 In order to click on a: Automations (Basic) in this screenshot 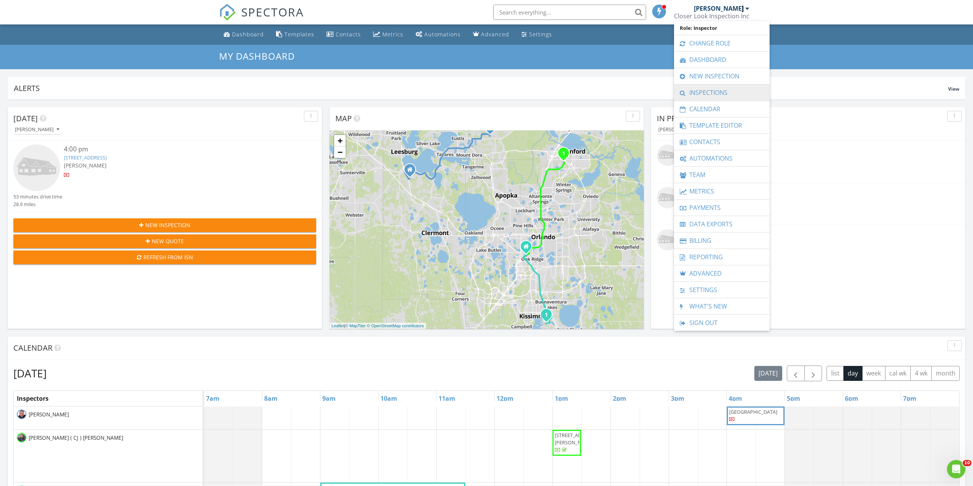, I will do `click(438, 34)`.